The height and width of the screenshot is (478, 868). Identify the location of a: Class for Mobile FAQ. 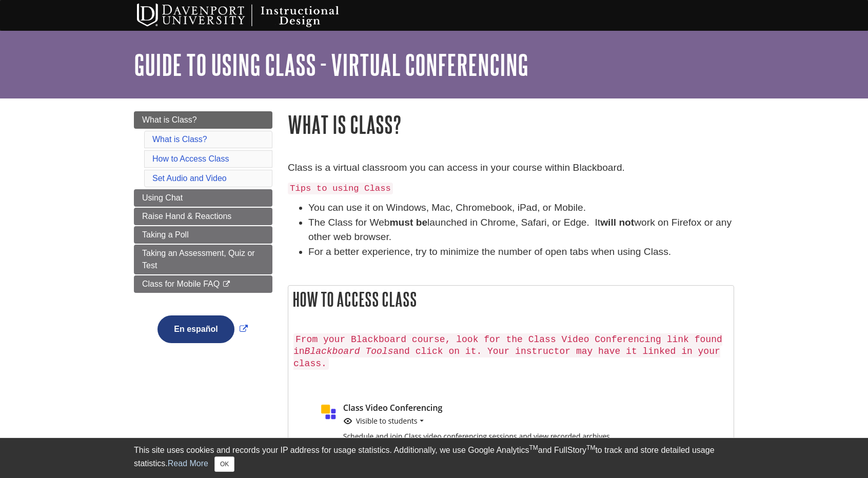
(203, 284).